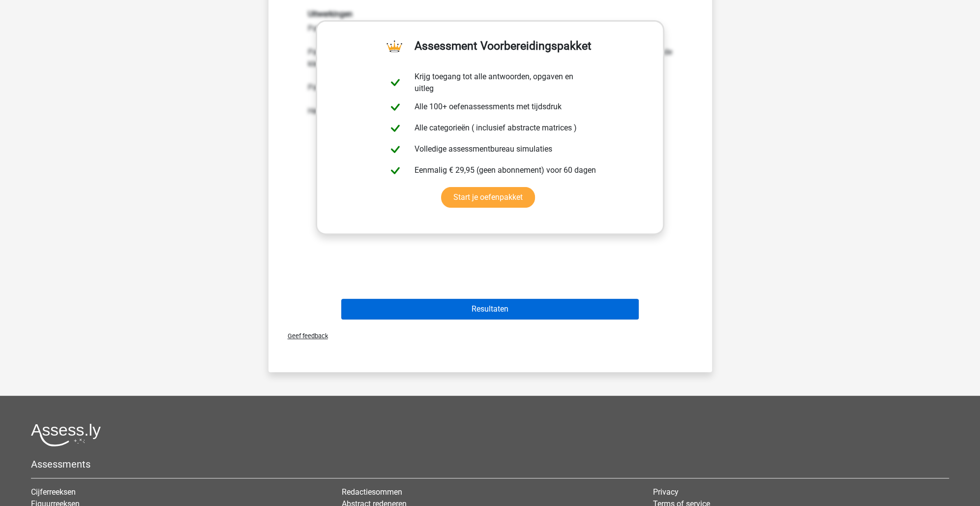 The image size is (980, 506). What do you see at coordinates (490, 464) in the screenshot?
I see `h5: Assessments` at bounding box center [490, 464].